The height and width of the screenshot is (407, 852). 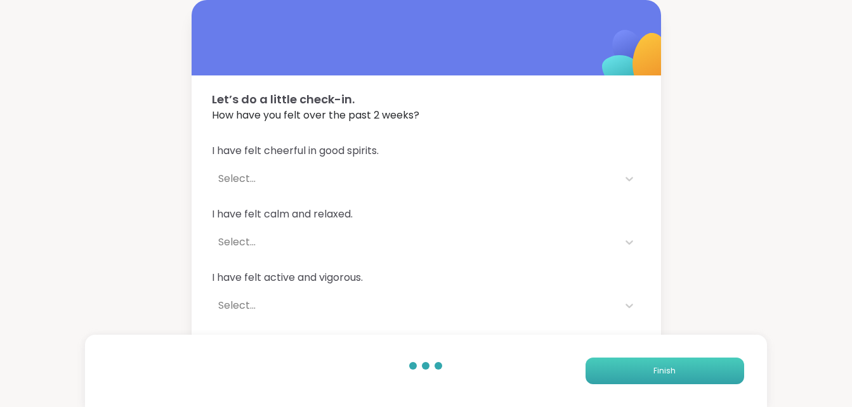 What do you see at coordinates (664, 371) in the screenshot?
I see `span: Finish` at bounding box center [664, 371].